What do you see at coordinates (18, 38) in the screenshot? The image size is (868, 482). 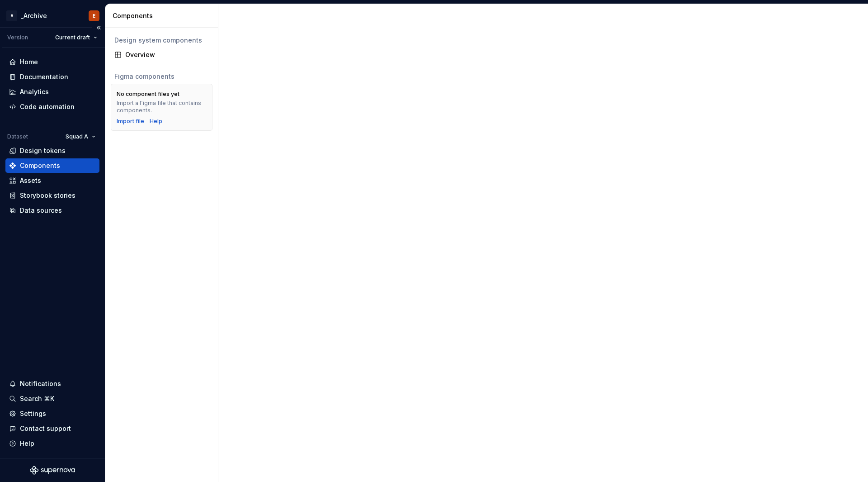 I see `div: Version` at bounding box center [18, 38].